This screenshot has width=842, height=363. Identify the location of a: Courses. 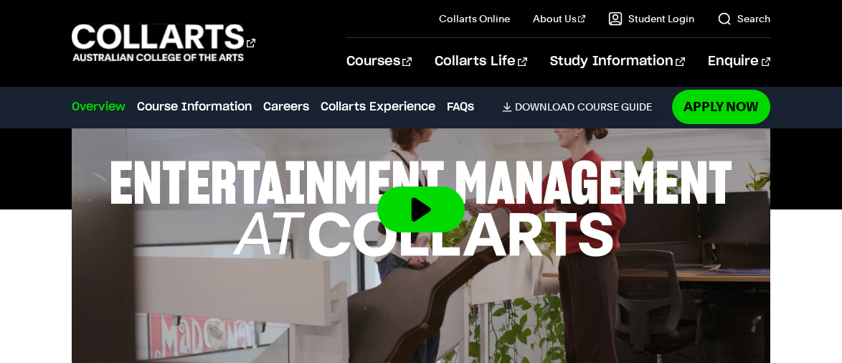
(378, 62).